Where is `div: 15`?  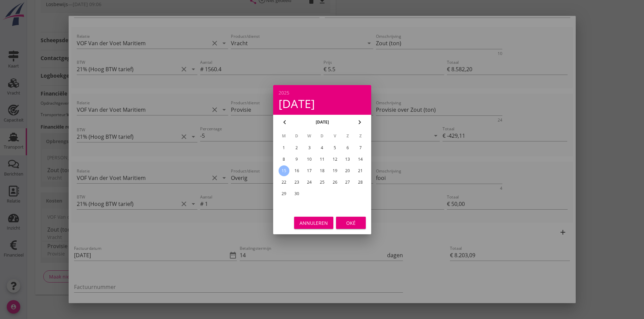
div: 15 is located at coordinates (284, 171).